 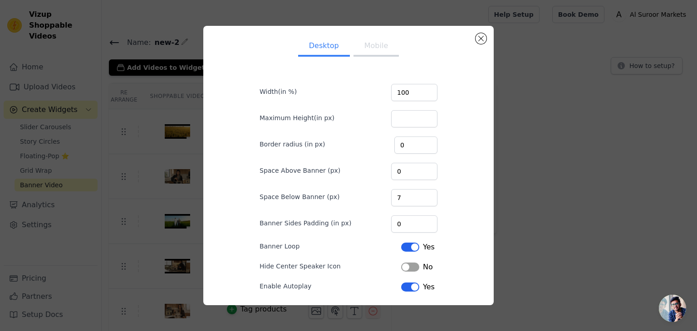 What do you see at coordinates (300, 266) in the screenshot?
I see `label: Hide Center Speaker Icon` at bounding box center [300, 266].